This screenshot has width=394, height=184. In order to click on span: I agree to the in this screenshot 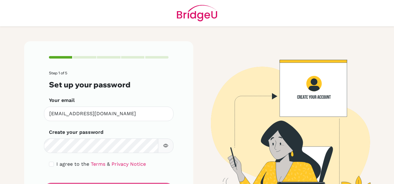, I will do `click(73, 164)`.